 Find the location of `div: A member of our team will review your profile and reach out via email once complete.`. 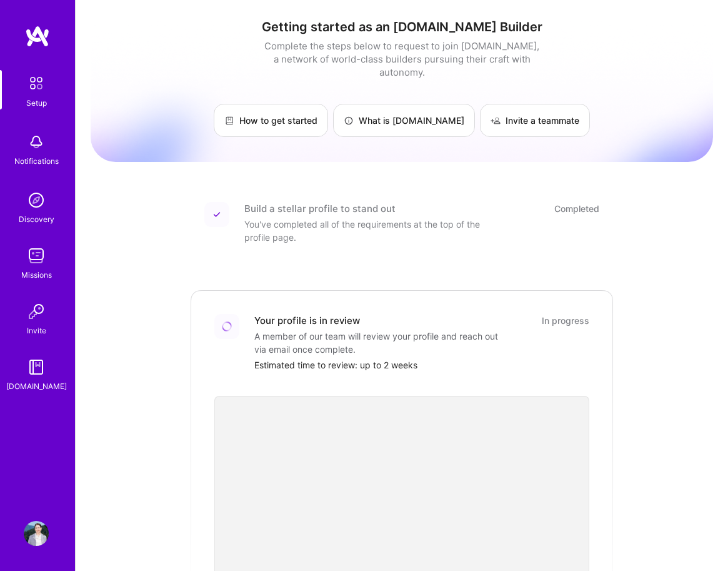

div: A member of our team will review your profile and reach out via email once complete. is located at coordinates (379, 343).